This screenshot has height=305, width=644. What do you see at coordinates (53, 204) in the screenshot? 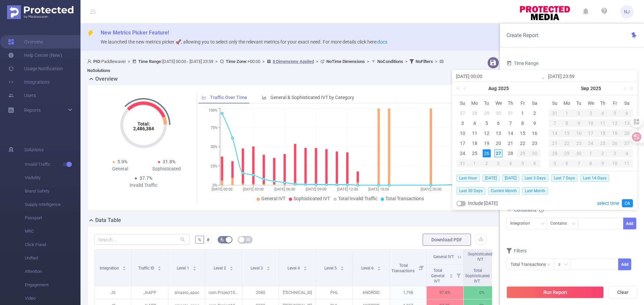
I see `span: Supply Intelligence` at bounding box center [53, 204].